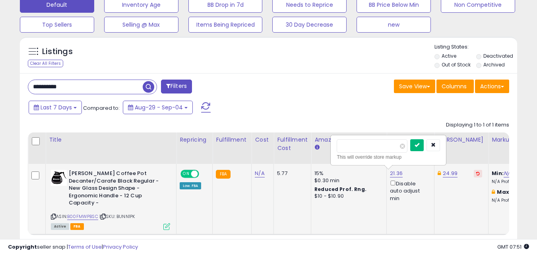 This screenshot has height=255, width=537. I want to click on span: | SKU: BUNN1PK, so click(117, 216).